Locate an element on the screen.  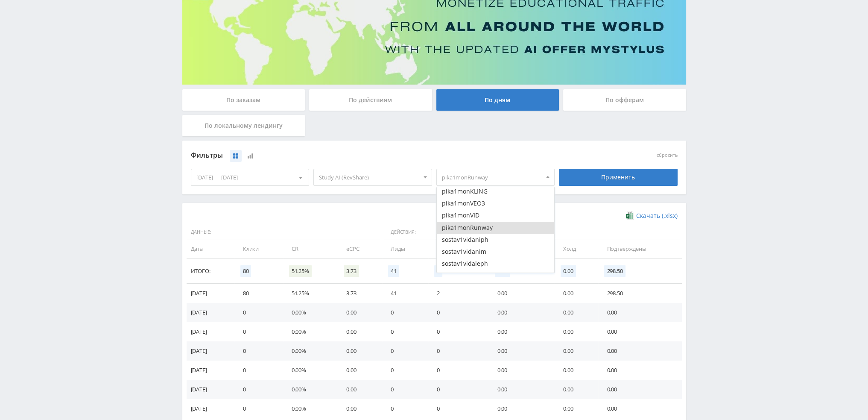
span: 41 is located at coordinates (394, 271).